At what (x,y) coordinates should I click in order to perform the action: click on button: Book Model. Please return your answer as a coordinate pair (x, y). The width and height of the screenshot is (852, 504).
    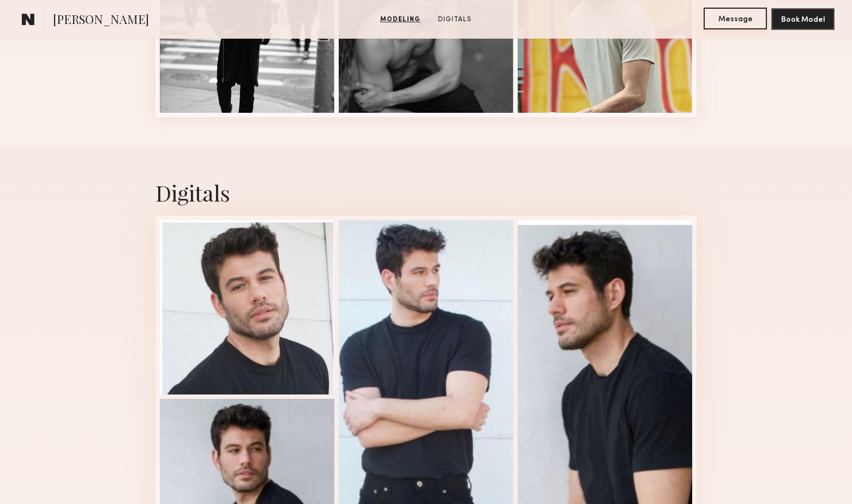
    Looking at the image, I should click on (802, 19).